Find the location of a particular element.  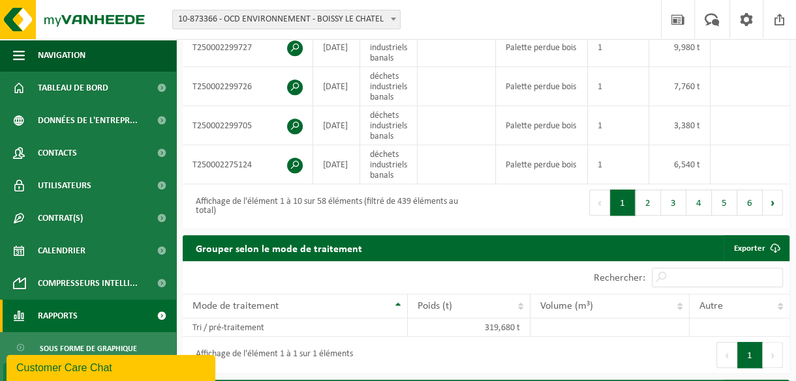

div: Customer Care Chat is located at coordinates (104, 16).